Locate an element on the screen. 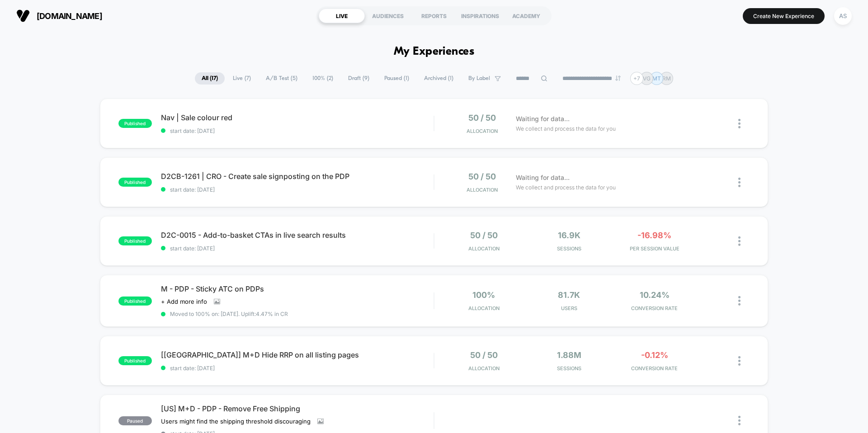  span: All ( 17 ) is located at coordinates (210, 78).